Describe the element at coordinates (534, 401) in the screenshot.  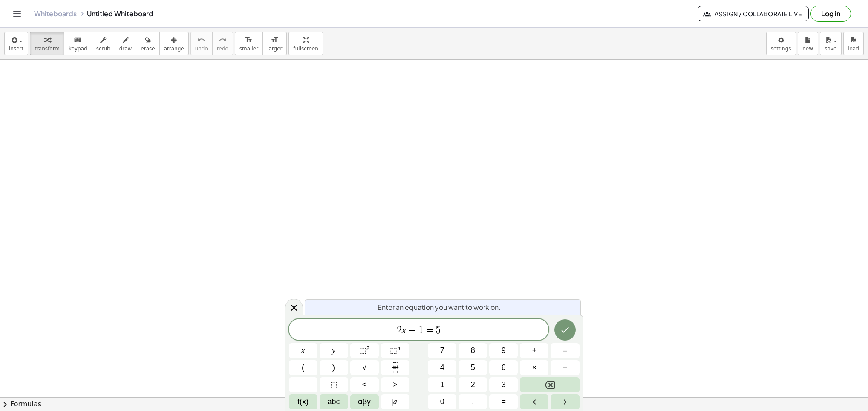
I see `button: Left arrow` at that location.